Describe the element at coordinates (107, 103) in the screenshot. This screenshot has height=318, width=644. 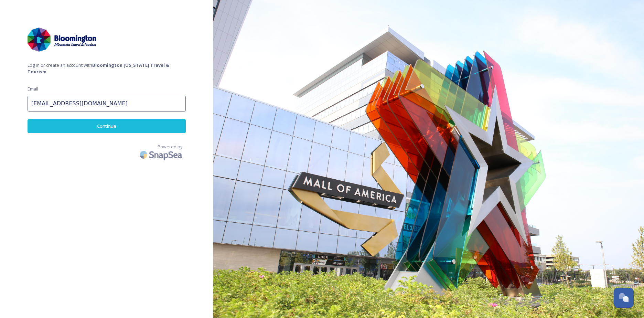
I see `input: john.doe@snapsea.io` at that location.